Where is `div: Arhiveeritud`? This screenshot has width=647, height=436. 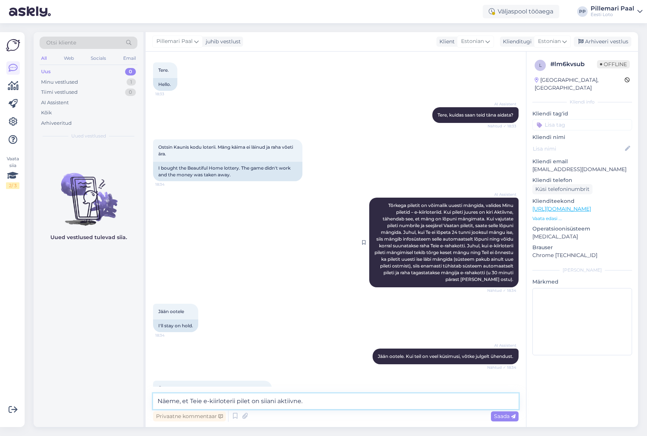
div: Arhiveeritud is located at coordinates (56, 123).